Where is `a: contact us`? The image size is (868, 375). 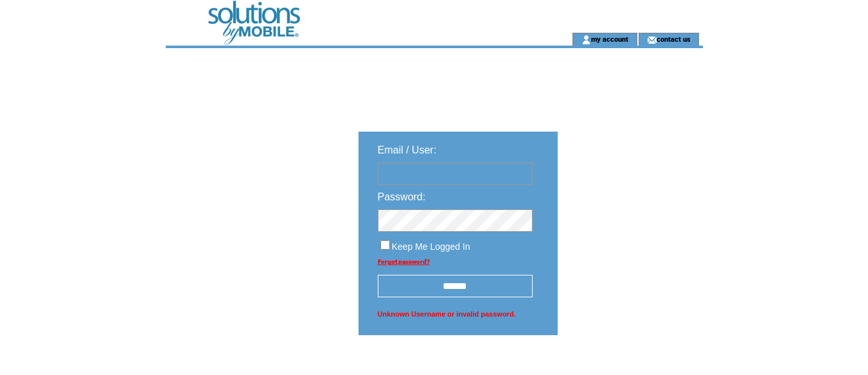
a: contact us is located at coordinates (673, 38).